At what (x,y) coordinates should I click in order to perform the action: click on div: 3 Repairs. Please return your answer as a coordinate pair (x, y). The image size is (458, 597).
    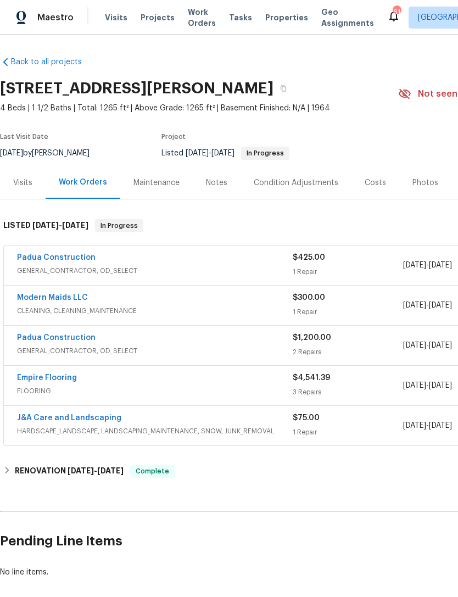
    Looking at the image, I should click on (348, 392).